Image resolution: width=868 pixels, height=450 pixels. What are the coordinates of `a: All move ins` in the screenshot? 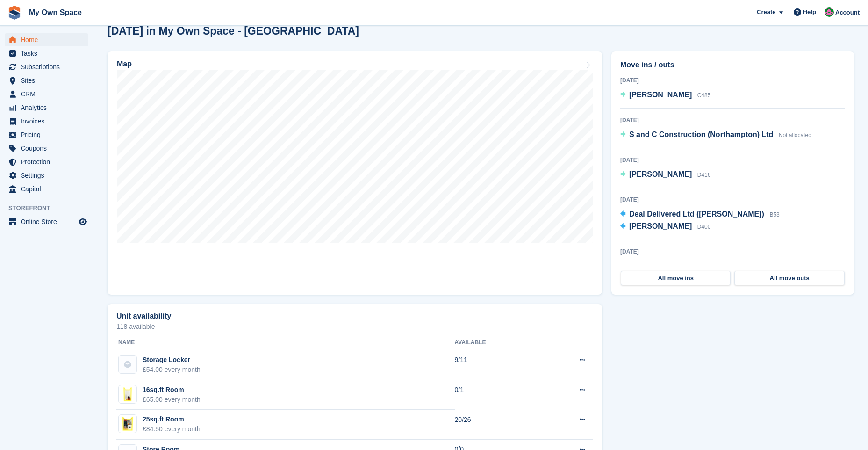 It's located at (675, 278).